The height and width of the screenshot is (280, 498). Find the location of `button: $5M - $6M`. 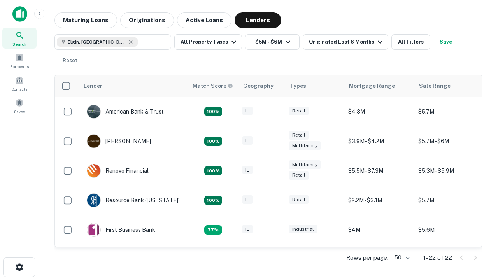

button: $5M - $6M is located at coordinates (272, 42).